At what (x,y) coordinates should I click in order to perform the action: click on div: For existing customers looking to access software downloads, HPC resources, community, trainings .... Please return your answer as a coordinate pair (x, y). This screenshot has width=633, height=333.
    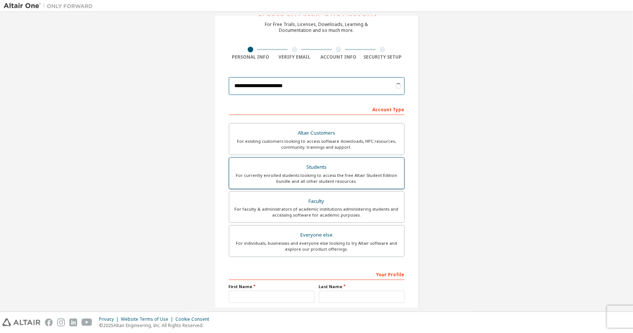
    Looking at the image, I should click on (316, 144).